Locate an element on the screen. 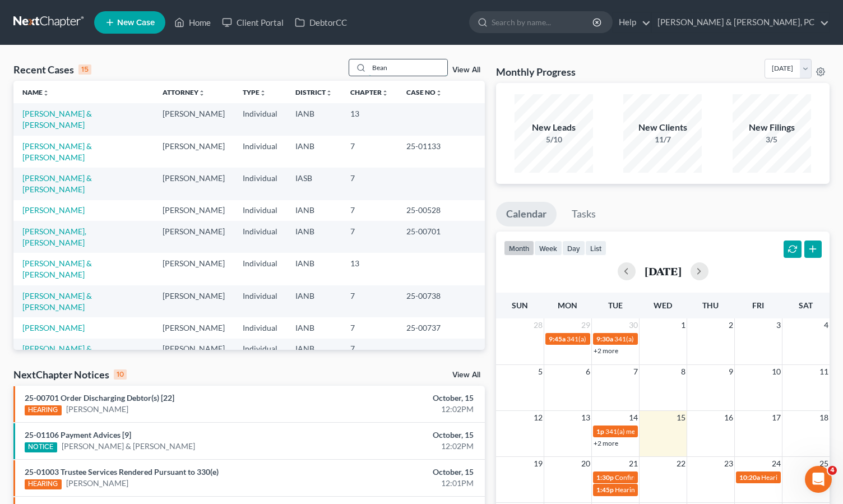 This screenshot has height=504, width=843. span: New Case is located at coordinates (135, 22).